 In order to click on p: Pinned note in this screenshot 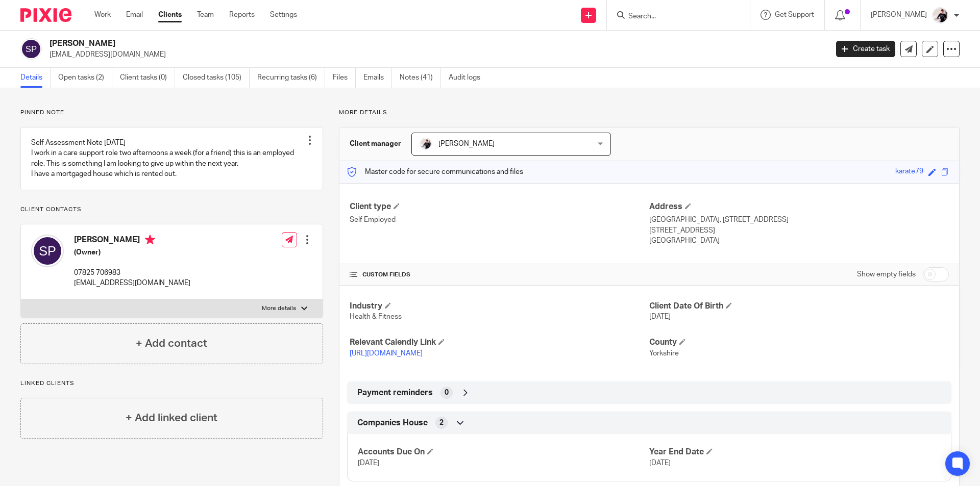, I will do `click(171, 113)`.